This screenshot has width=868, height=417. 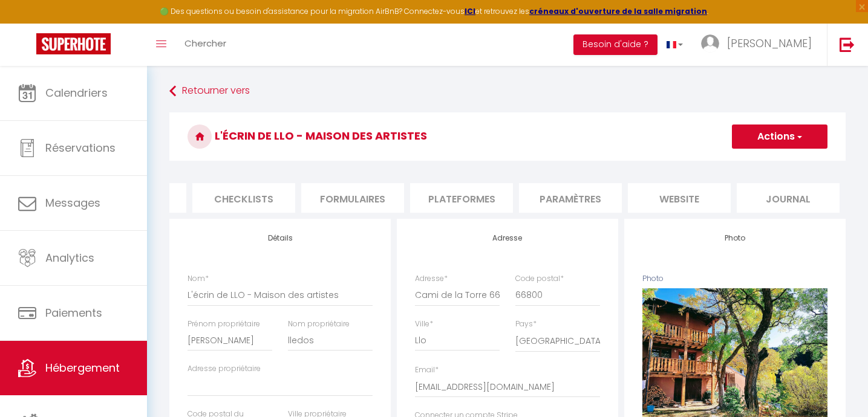 I want to click on li: Checklists, so click(x=244, y=198).